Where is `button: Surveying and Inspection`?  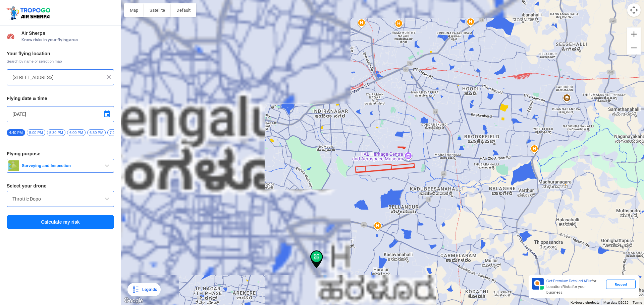 button: Surveying and Inspection is located at coordinates (60, 166).